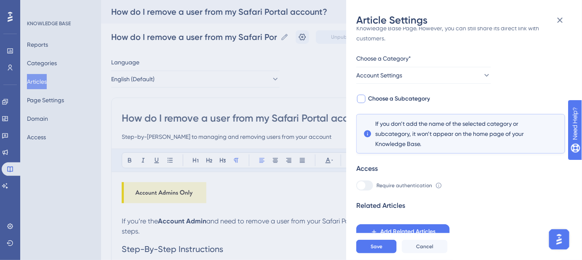 The width and height of the screenshot is (582, 260). What do you see at coordinates (383, 58) in the screenshot?
I see `span: Choose a Category*` at bounding box center [383, 58].